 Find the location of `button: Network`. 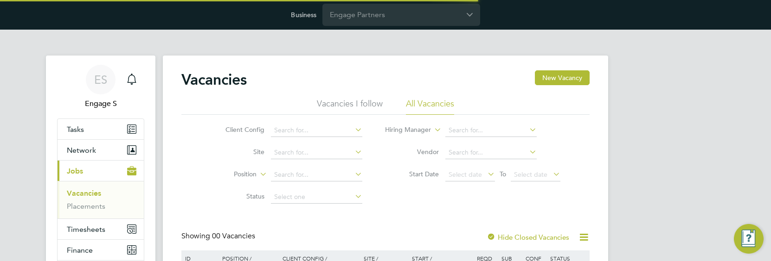

button: Network is located at coordinates (101, 150).